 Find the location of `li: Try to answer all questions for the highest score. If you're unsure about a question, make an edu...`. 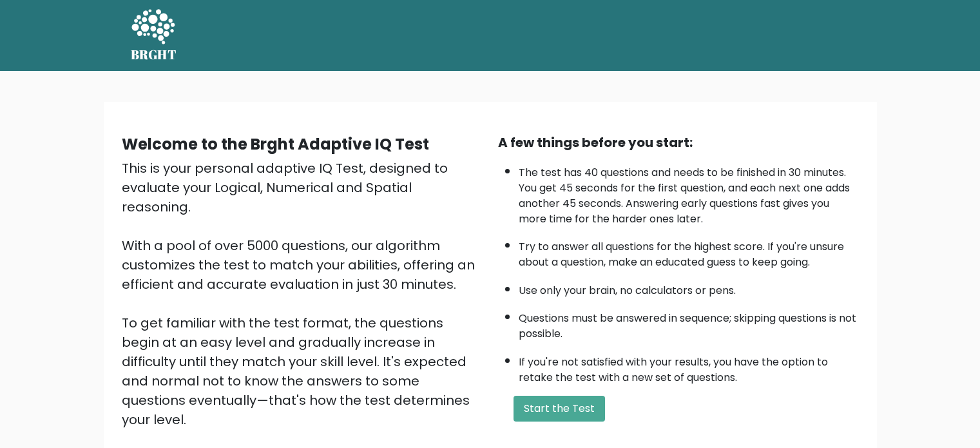

li: Try to answer all questions for the highest score. If you're unsure about a question, make an edu... is located at coordinates (689, 251).